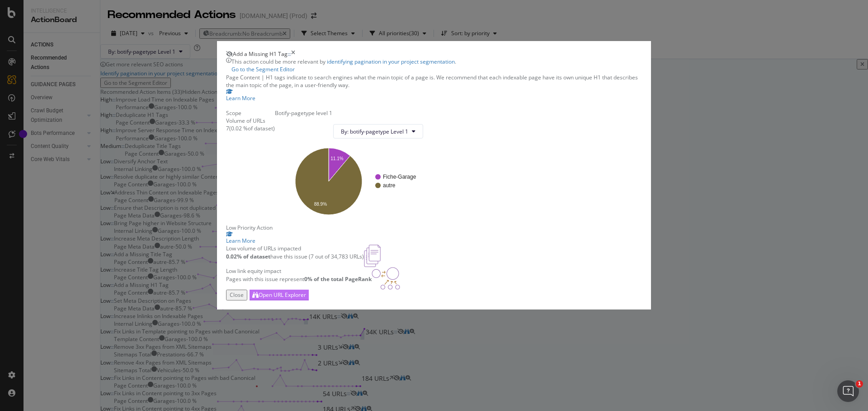 The width and height of the screenshot is (868, 411). What do you see at coordinates (859, 384) in the screenshot?
I see `span: 1` at bounding box center [859, 384].